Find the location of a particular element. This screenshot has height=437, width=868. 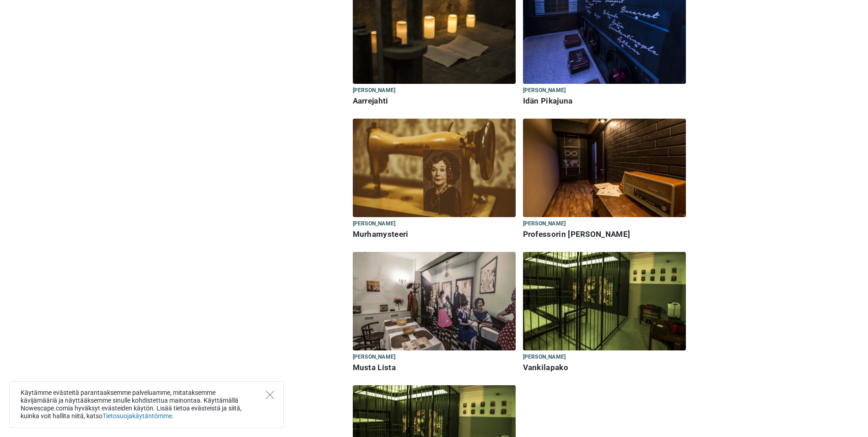

h6: Idän Pikajuna is located at coordinates (604, 101).